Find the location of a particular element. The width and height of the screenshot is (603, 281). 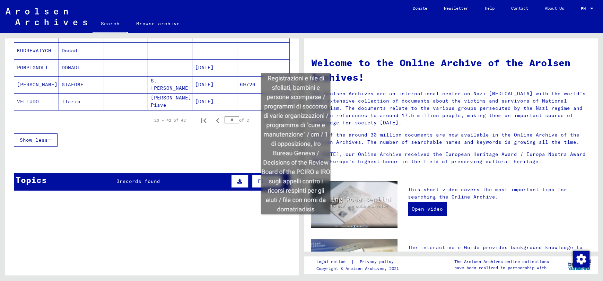

a: Browse archive is located at coordinates (158, 24).